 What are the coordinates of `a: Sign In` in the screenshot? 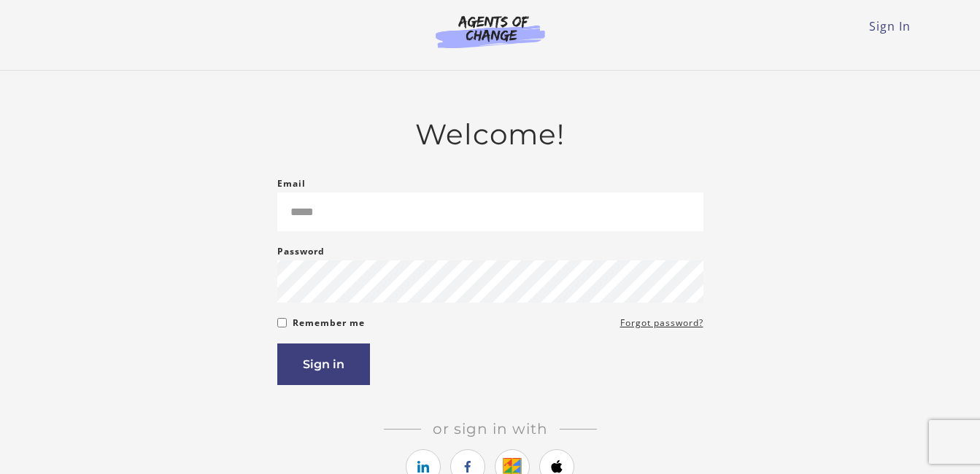 It's located at (889, 26).